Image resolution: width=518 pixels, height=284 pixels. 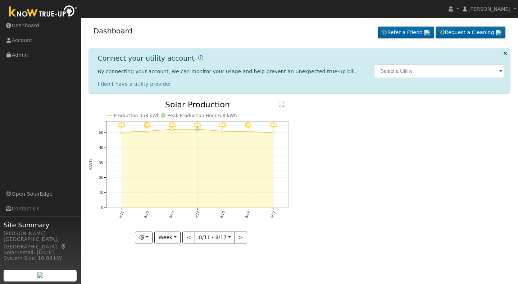 What do you see at coordinates (40, 225) in the screenshot?
I see `span: Site Summary` at bounding box center [40, 225].